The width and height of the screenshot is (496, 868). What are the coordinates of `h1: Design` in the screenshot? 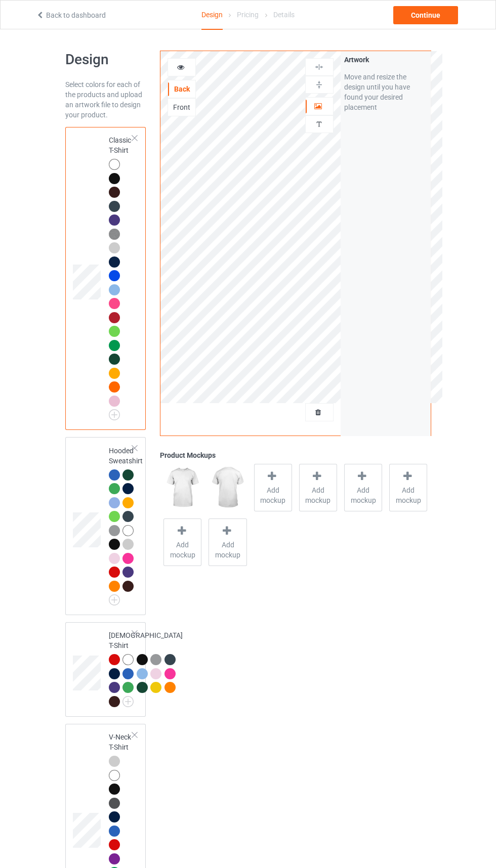 It's located at (106, 60).